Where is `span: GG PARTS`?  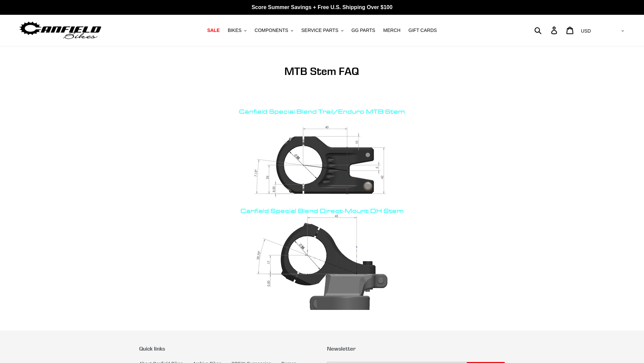
span: GG PARTS is located at coordinates (364, 31).